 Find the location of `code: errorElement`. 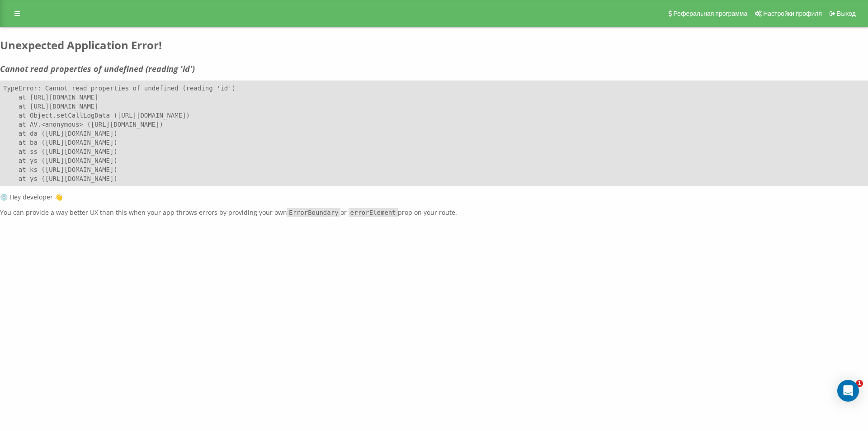

code: errorElement is located at coordinates (373, 213).